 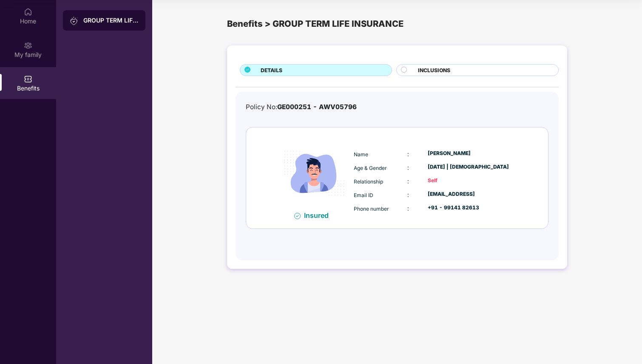 I want to click on span: Relationship, so click(x=368, y=181).